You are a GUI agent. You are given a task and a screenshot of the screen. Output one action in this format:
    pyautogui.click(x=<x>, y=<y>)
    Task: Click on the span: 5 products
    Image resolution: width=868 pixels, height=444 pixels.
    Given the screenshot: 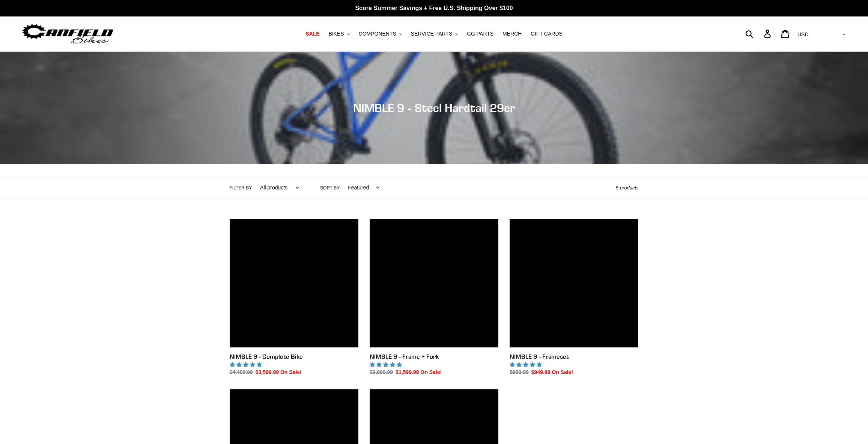 What is the action you would take?
    pyautogui.click(x=627, y=188)
    